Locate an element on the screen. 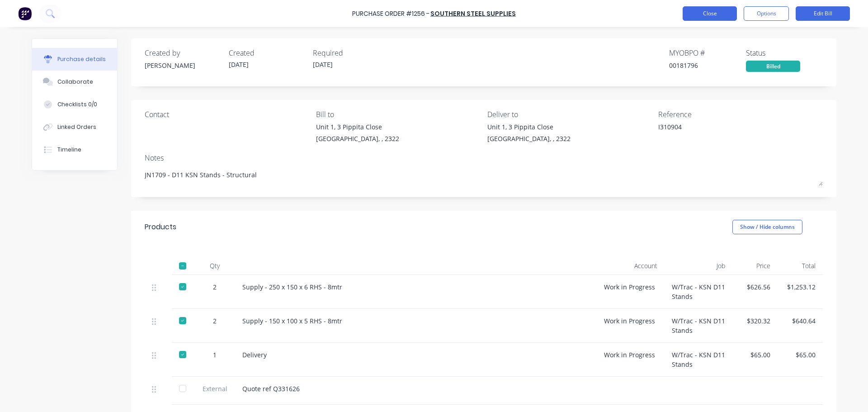 The width and height of the screenshot is (868, 412). span: External is located at coordinates (215, 389).